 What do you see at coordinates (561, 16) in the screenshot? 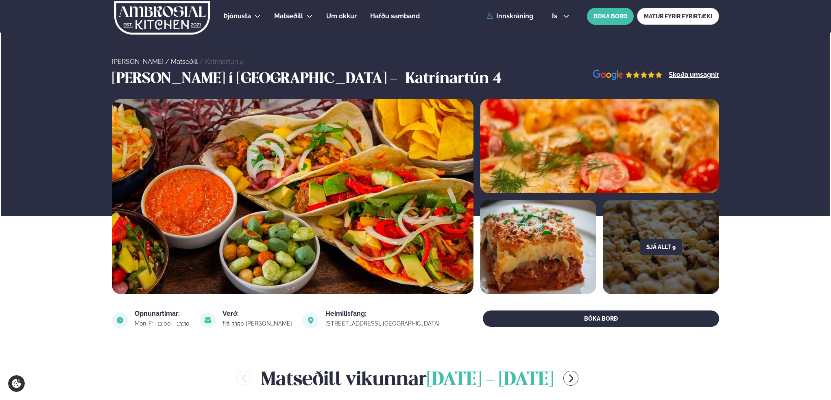
I see `button: is` at bounding box center [561, 16].